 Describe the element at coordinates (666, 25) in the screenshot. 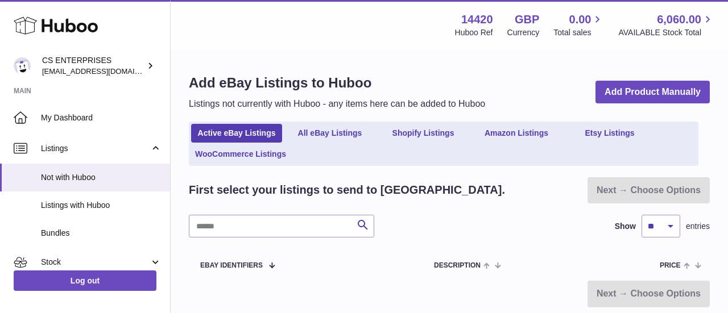

I see `a: 6,060.00 AVAILABLE Stock Total` at that location.